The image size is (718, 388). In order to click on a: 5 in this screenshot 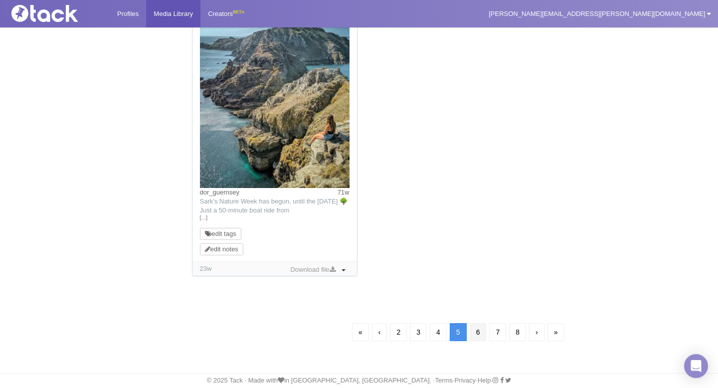, I will do `click(458, 332)`.